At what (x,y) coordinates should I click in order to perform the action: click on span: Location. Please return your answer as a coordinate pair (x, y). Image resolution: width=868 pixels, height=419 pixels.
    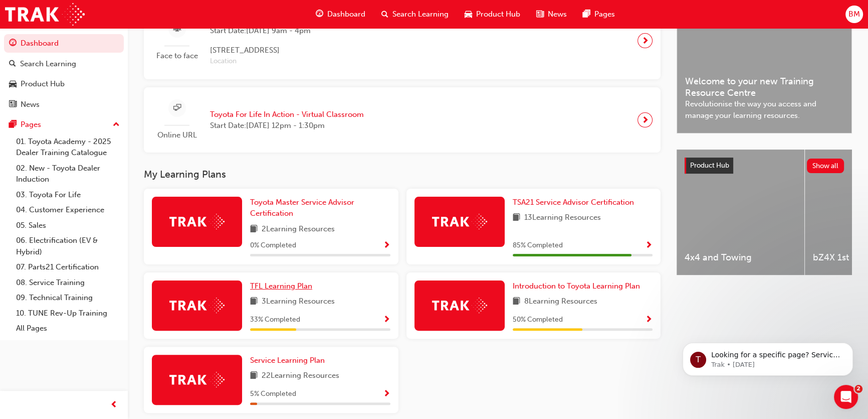
    Looking at the image, I should click on (286, 61).